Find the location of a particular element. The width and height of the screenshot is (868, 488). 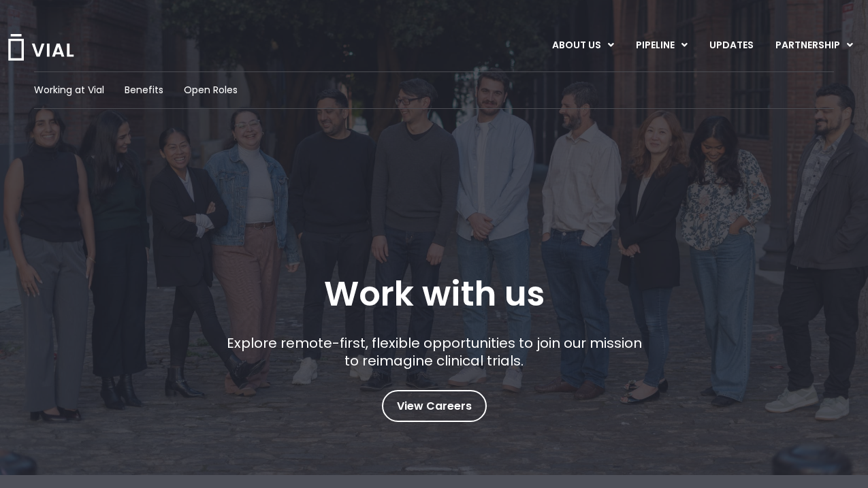

span: Benefits is located at coordinates (143, 90).